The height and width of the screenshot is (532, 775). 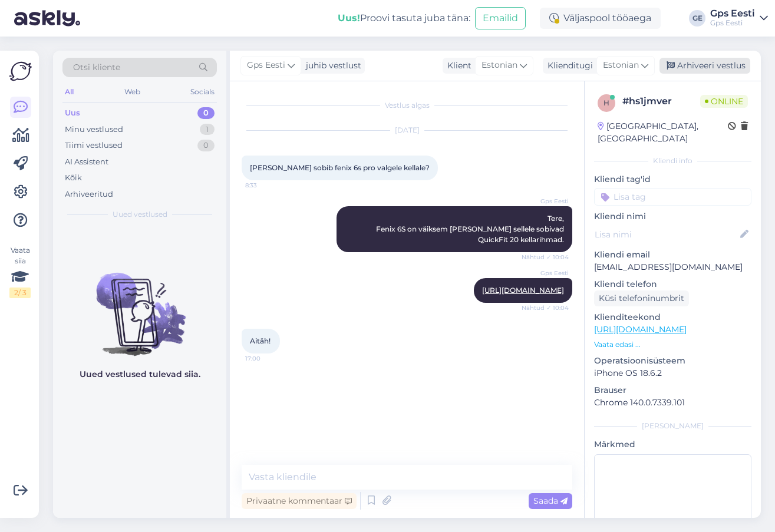 What do you see at coordinates (600, 18) in the screenshot?
I see `div: Väljaspool tööaega` at bounding box center [600, 18].